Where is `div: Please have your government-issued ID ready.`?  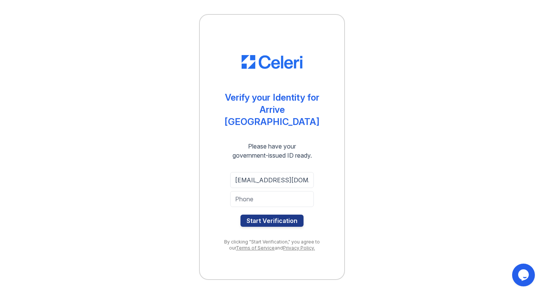 div: Please have your government-issued ID ready. is located at coordinates (272, 151).